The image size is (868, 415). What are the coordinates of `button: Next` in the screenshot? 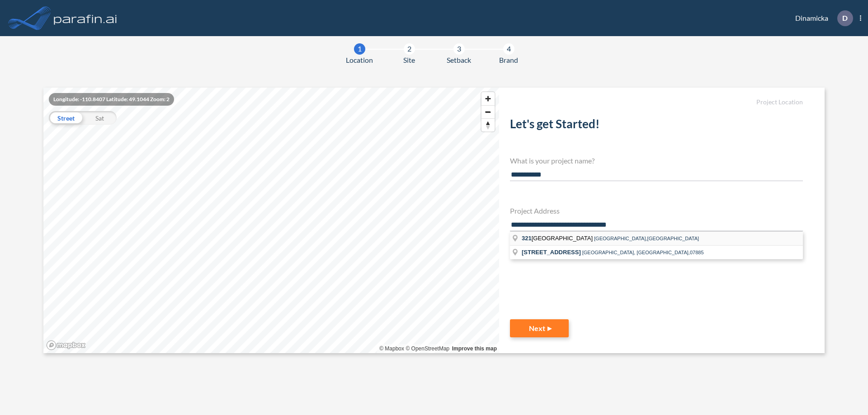 It's located at (539, 328).